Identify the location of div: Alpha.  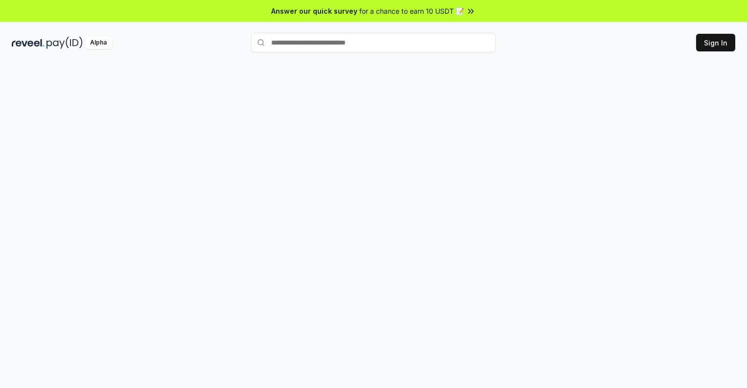
(98, 43).